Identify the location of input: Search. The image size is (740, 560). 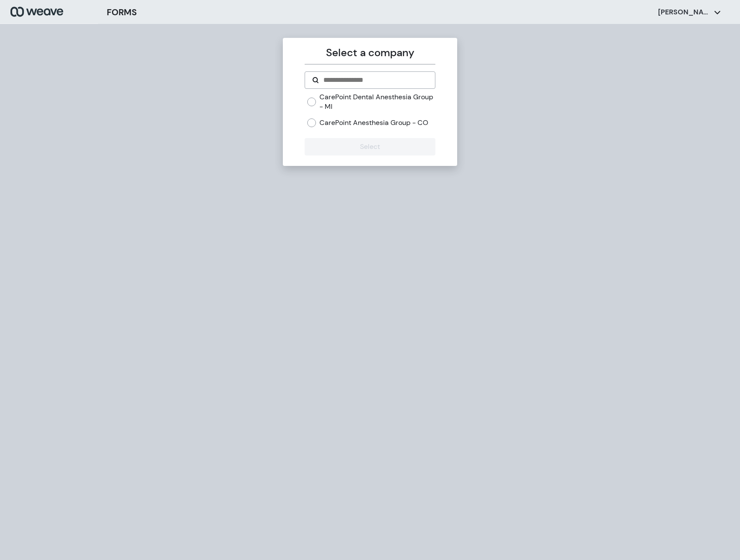
(375, 80).